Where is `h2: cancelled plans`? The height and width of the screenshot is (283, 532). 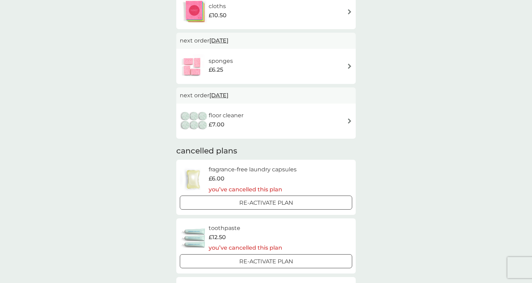
h2: cancelled plans is located at coordinates (266, 151).